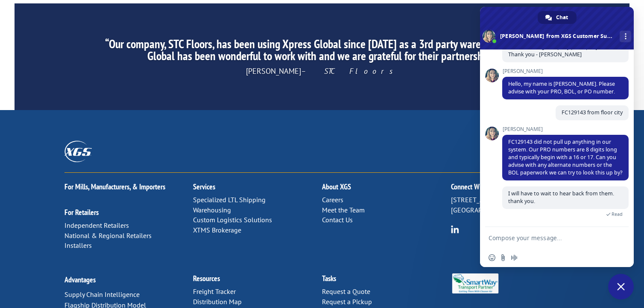 The height and width of the screenshot is (308, 644). Describe the element at coordinates (97, 225) in the screenshot. I see `a: Independent Retailers` at that location.